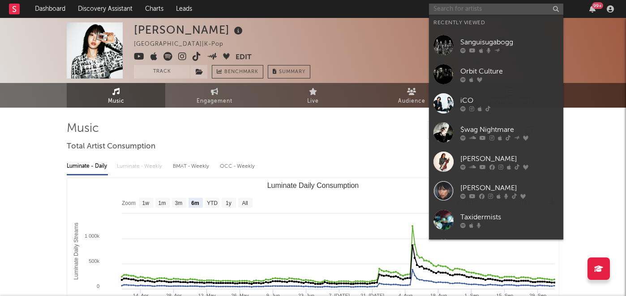  I want to click on div: BMAT - Weekly, so click(192, 166).